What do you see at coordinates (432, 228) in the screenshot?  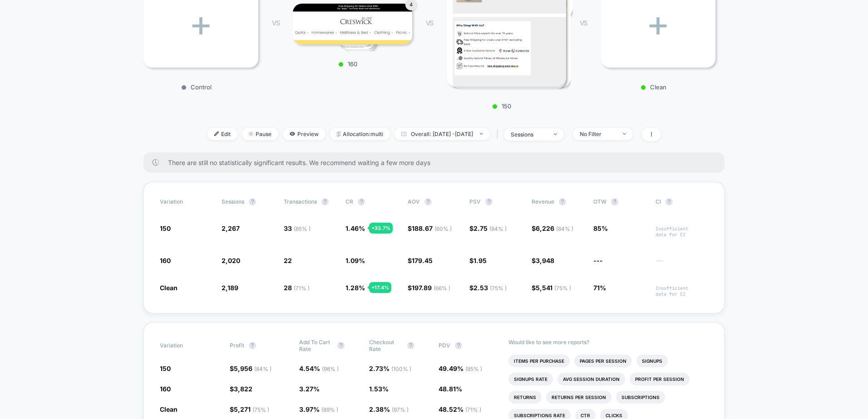 I see `span: 188.67` at bounding box center [432, 228].